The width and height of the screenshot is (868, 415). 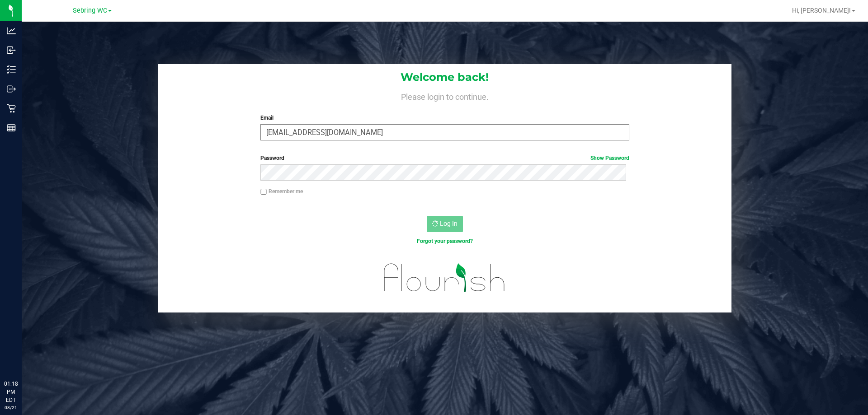 I want to click on inline-svg: Reports, so click(x=11, y=128).